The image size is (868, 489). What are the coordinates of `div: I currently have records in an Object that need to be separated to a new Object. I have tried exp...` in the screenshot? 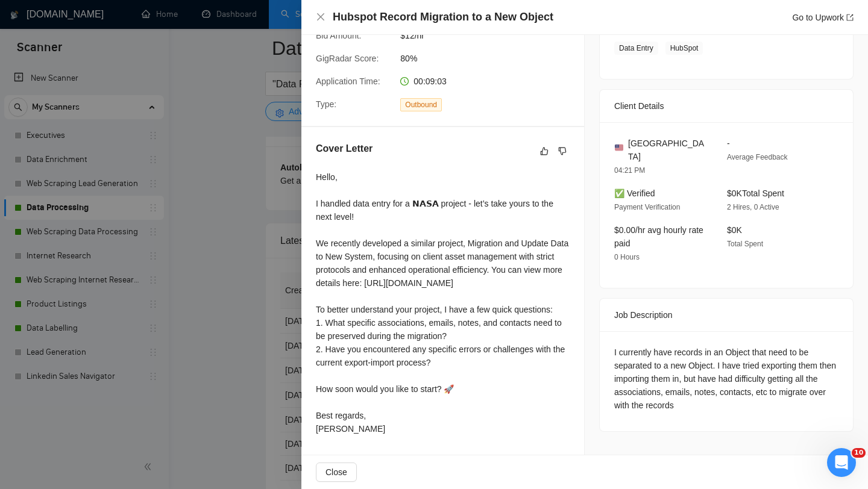 It's located at (726, 379).